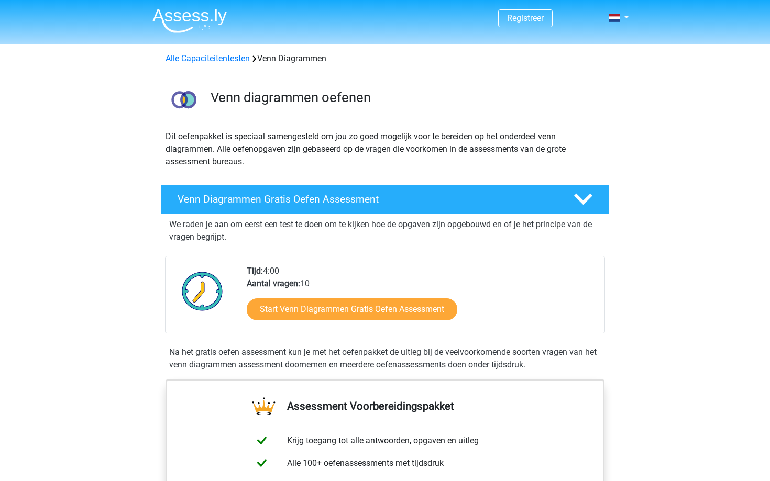 The image size is (770, 481). I want to click on a: Alle Capaciteitentesten, so click(207, 58).